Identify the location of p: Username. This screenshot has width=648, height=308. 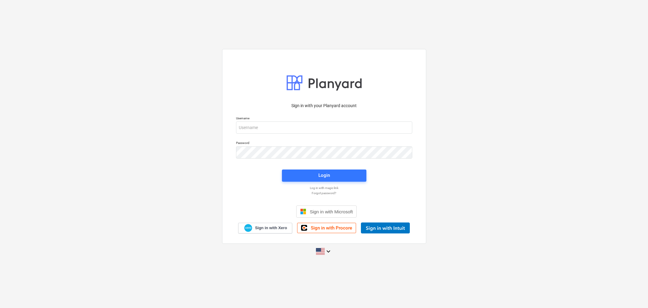
(324, 119).